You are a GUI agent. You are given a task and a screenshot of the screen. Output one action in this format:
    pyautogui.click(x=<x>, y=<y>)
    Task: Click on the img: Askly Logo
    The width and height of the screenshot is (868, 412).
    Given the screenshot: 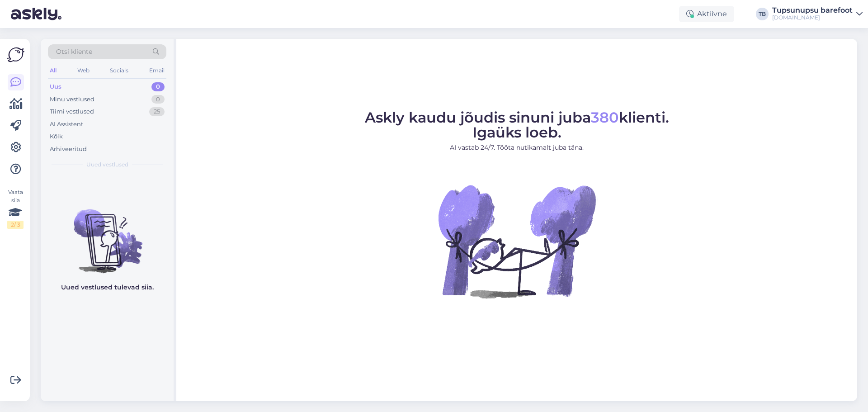 What is the action you would take?
    pyautogui.click(x=16, y=55)
    